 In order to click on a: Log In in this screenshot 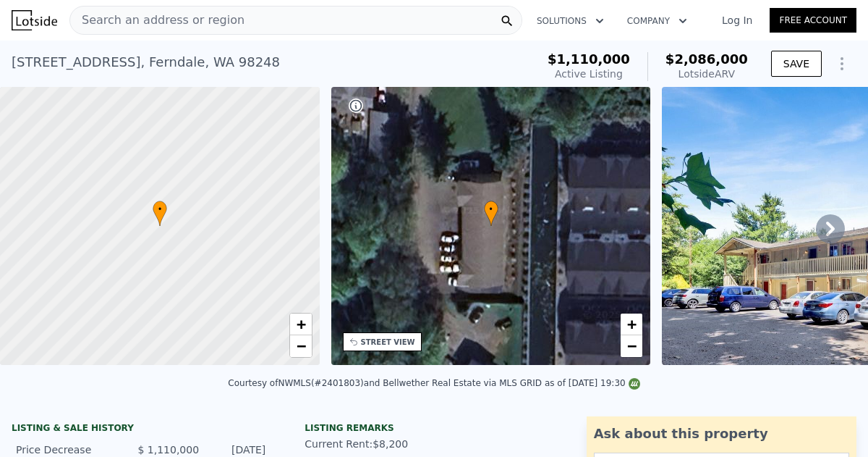, I will do `click(737, 20)`.